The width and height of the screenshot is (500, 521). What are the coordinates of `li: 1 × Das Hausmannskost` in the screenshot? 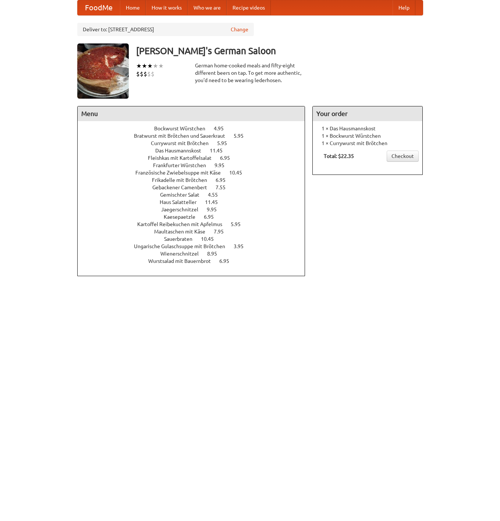 It's located at (368, 128).